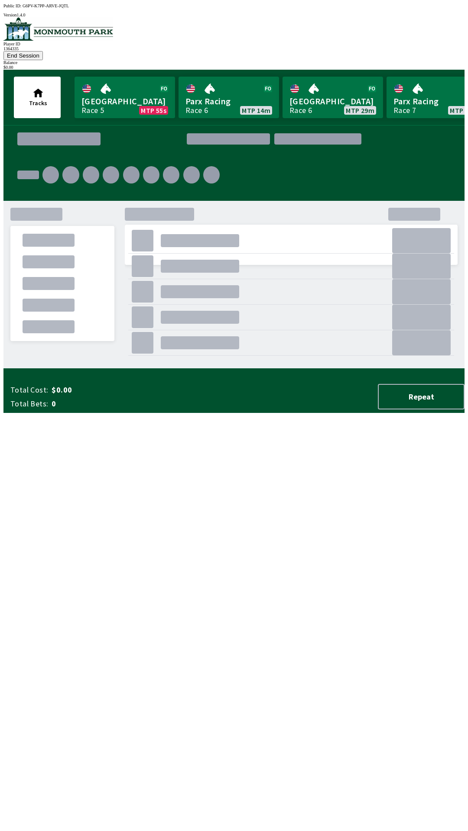  What do you see at coordinates (421, 397) in the screenshot?
I see `button: Repeat` at bounding box center [421, 397].